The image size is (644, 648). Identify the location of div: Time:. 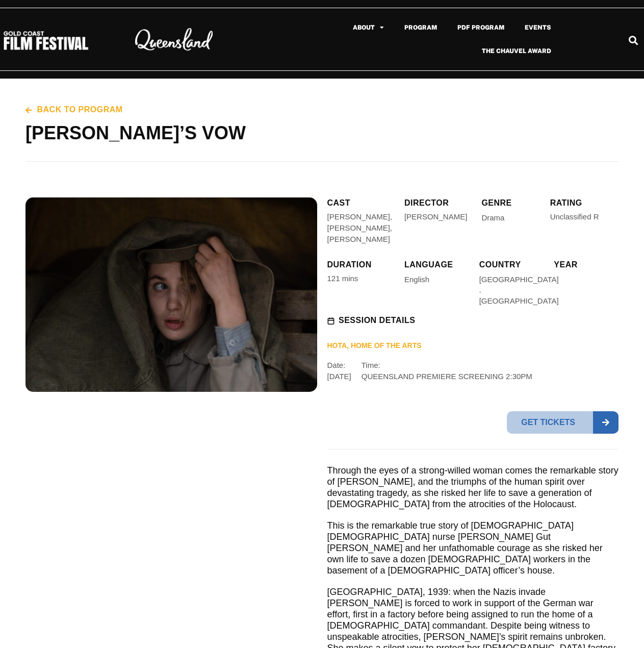
(447, 373).